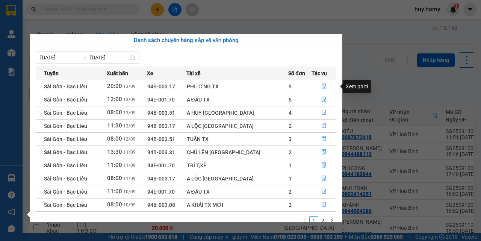 The width and height of the screenshot is (481, 241). Describe the element at coordinates (237, 139) in the screenshot. I see `div: TUẤN TX` at that location.